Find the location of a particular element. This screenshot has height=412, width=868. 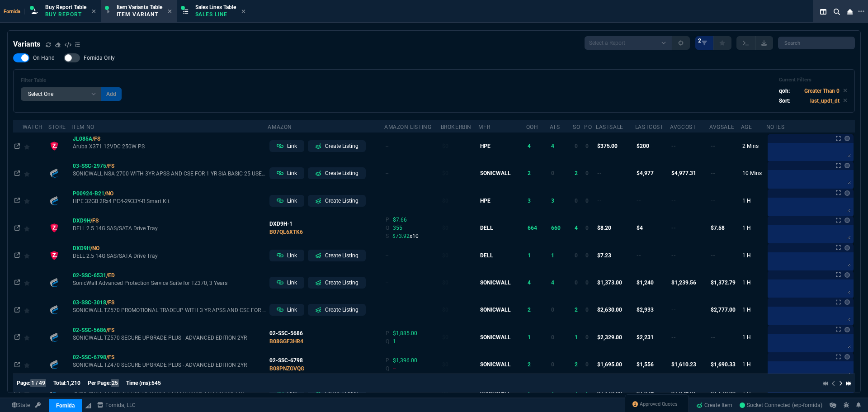

div: Amazon Listing is located at coordinates (408, 127).